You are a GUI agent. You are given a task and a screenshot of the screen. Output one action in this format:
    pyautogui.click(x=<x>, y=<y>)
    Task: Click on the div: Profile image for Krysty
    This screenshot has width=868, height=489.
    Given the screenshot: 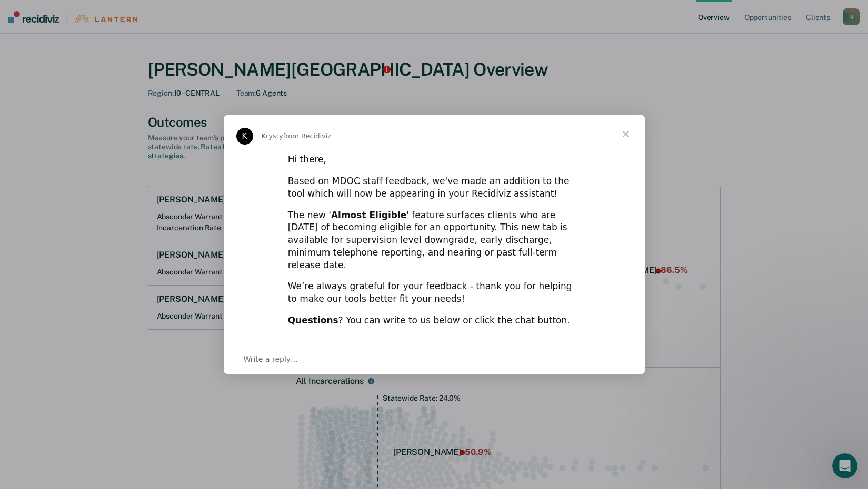 What is the action you would take?
    pyautogui.click(x=245, y=136)
    